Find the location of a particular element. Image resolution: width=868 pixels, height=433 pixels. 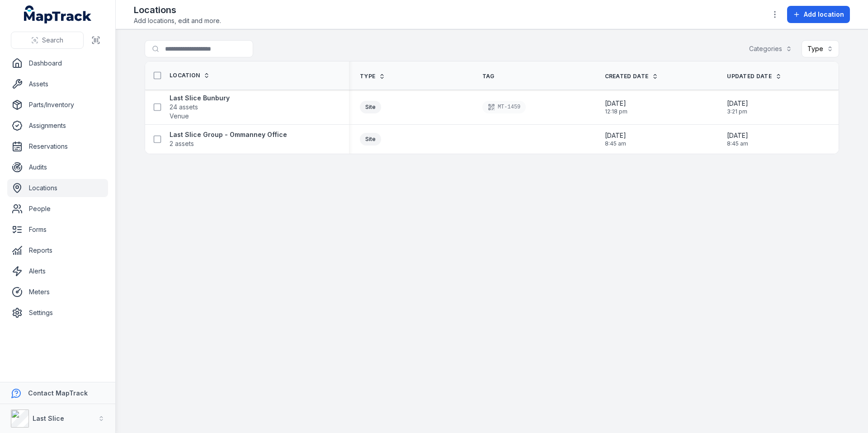

a: Assignments is located at coordinates (57, 126).